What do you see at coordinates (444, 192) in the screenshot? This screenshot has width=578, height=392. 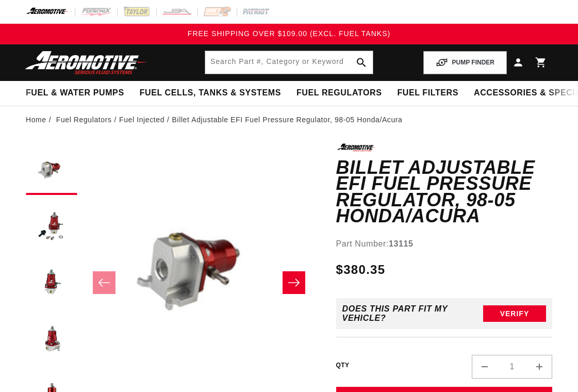 I see `h1: Billet Adjustable EFI Fuel Pressure Regulator, 98-05 Honda/Acura` at bounding box center [444, 192].